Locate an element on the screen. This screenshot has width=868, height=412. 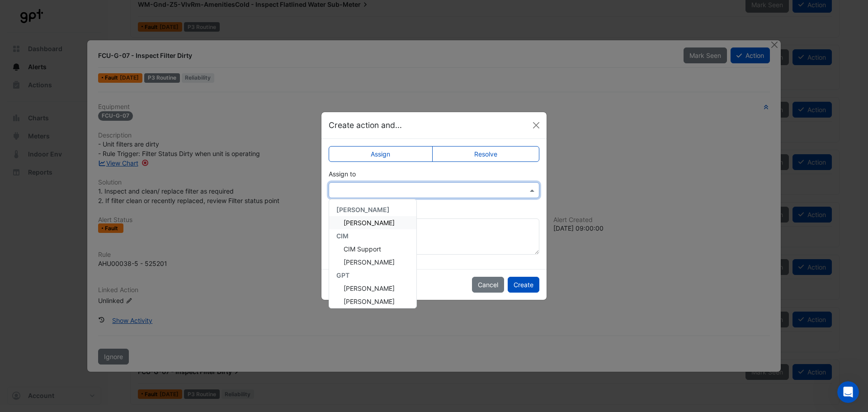
label: Assign is located at coordinates (380, 154).